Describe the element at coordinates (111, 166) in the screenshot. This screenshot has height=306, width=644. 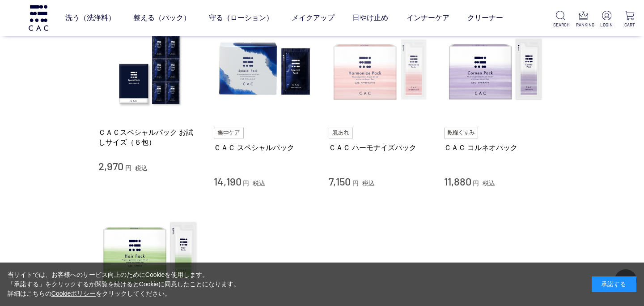
I see `span: 2,970` at that location.